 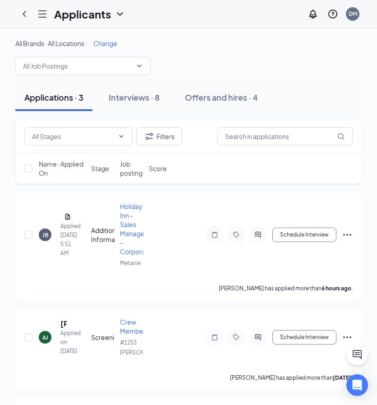 What do you see at coordinates (45, 337) in the screenshot?
I see `div: AJ` at bounding box center [45, 337].